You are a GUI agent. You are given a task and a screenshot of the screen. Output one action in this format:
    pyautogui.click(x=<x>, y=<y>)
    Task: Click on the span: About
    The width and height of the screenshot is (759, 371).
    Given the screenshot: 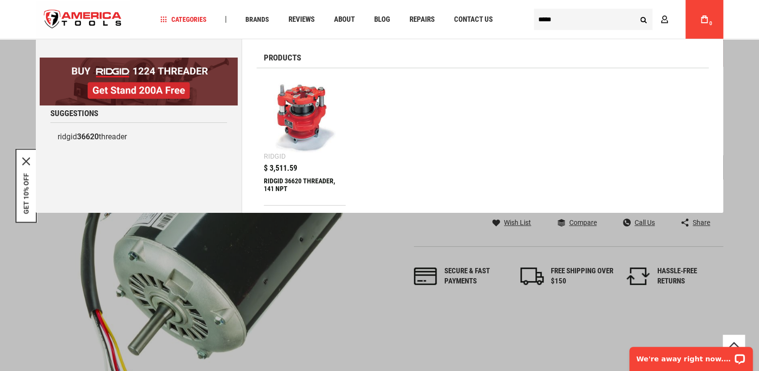 What is the action you would take?
    pyautogui.click(x=344, y=19)
    